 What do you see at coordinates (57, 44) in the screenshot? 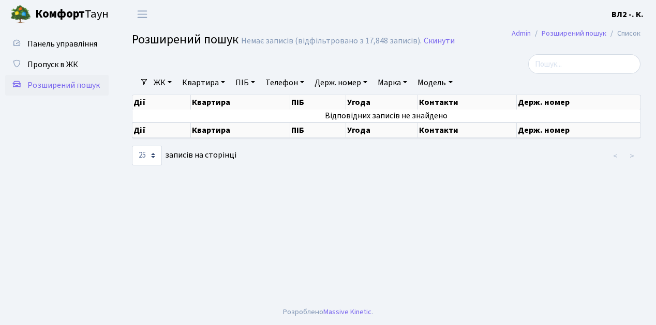
I see `a: Панель управління` at bounding box center [57, 44].